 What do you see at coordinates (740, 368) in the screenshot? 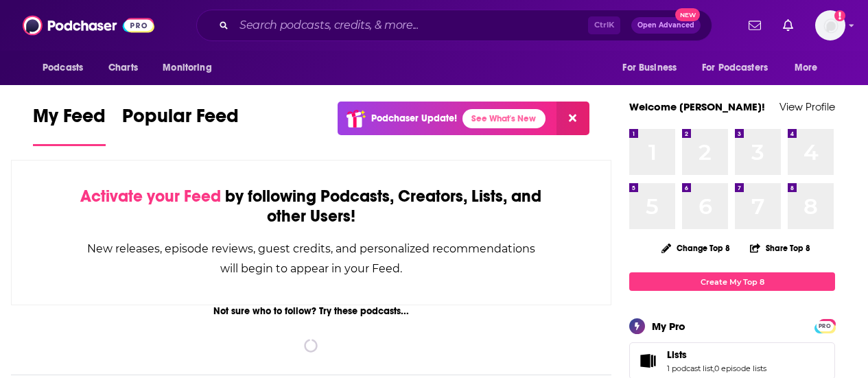
I see `a: 0 episode lists` at bounding box center [740, 368].